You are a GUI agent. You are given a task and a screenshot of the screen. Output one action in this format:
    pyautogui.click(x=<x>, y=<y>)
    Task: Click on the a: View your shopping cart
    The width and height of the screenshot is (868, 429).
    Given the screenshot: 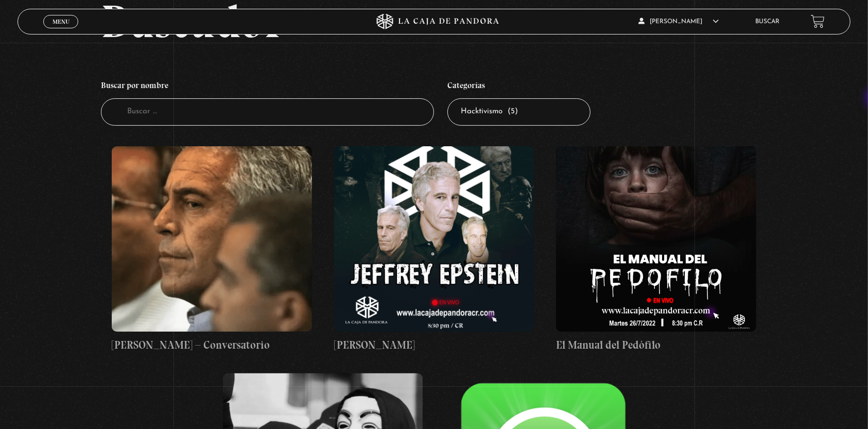 What is the action you would take?
    pyautogui.click(x=817, y=21)
    